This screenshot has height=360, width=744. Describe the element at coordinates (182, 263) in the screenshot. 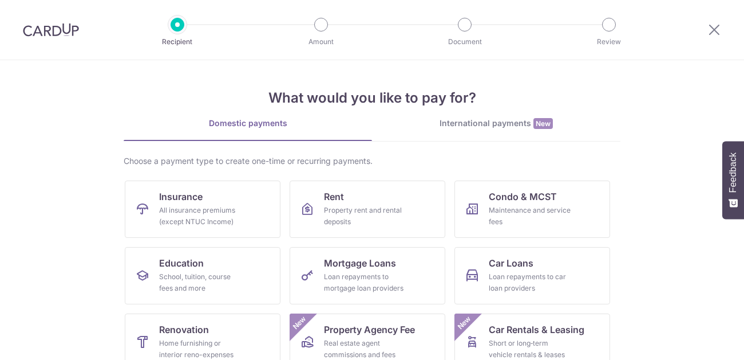

I see `span: Education` at that location.